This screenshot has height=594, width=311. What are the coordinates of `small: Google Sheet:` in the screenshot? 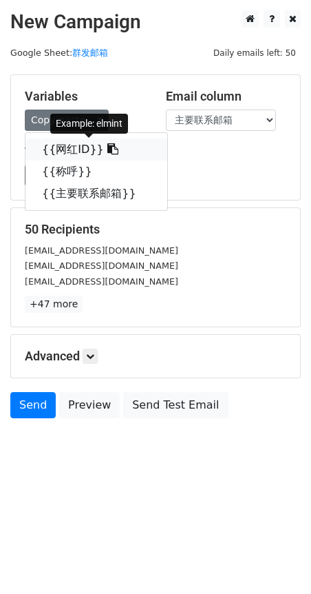 It's located at (59, 52).